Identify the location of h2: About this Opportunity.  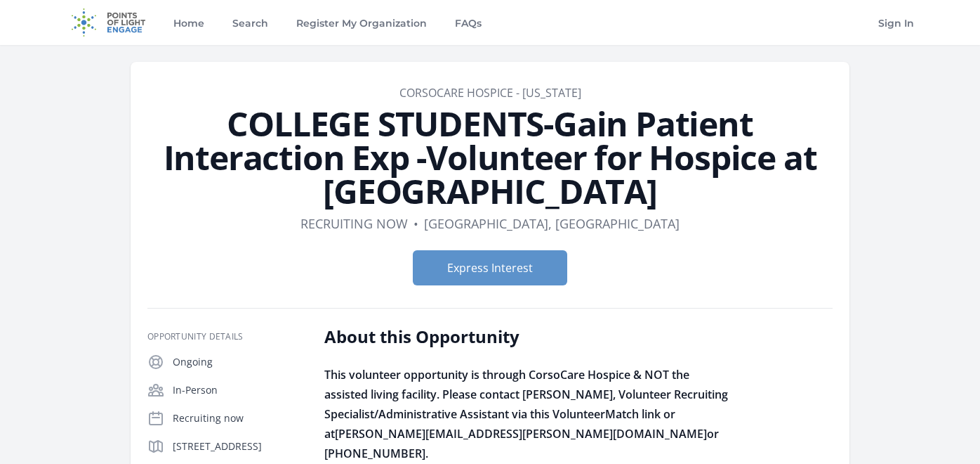
(530, 336).